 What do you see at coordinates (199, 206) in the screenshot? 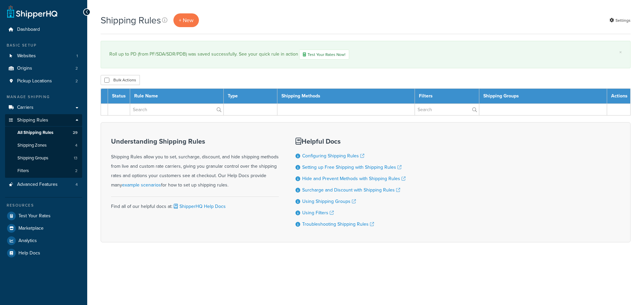
I see `a: ShipperHQ Help Docs` at bounding box center [199, 206].